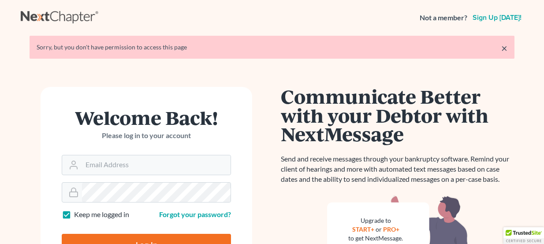  Describe the element at coordinates (523, 235) in the screenshot. I see `div: TrustedSite Certified` at that location.